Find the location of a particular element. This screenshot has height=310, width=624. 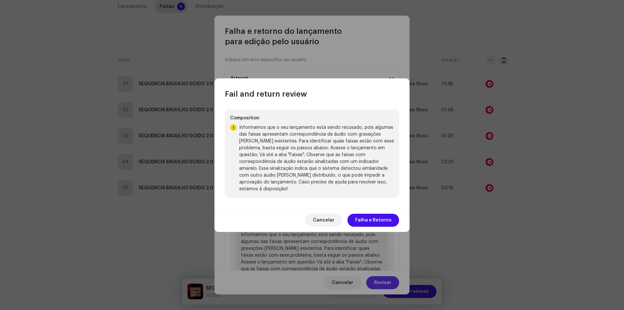

span: Falha e Retorno is located at coordinates (373, 220).